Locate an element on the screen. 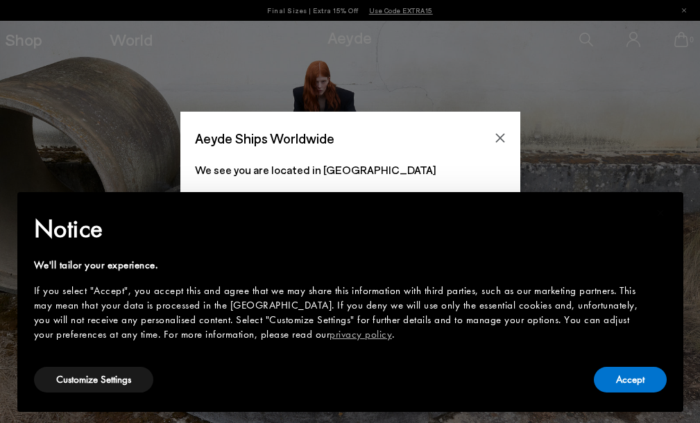  h2: Notice is located at coordinates (339, 229).